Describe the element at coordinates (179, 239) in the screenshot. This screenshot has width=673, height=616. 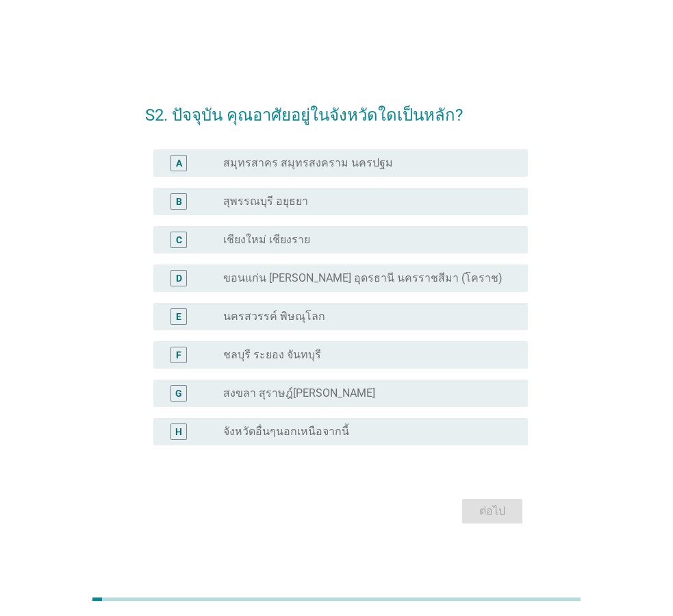
I see `div: C` at that location.